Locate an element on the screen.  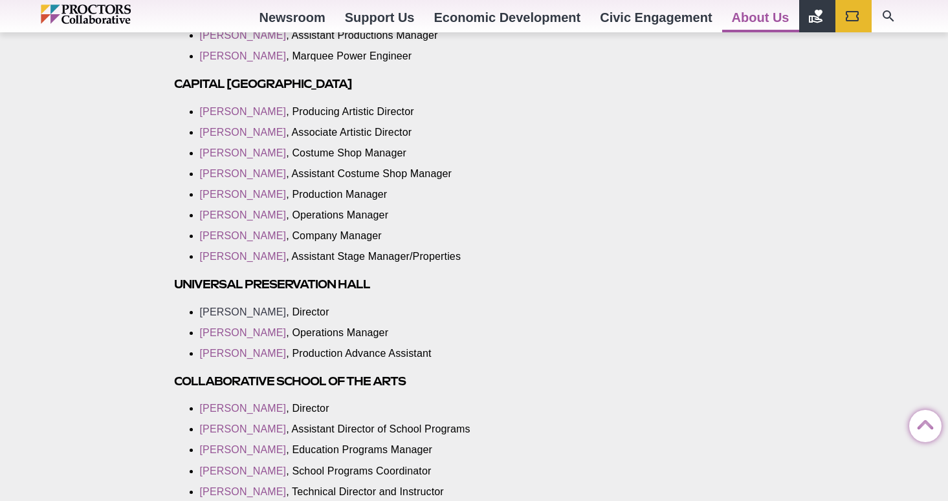
li: , Assistant Costume Shop Manager is located at coordinates (367, 174).